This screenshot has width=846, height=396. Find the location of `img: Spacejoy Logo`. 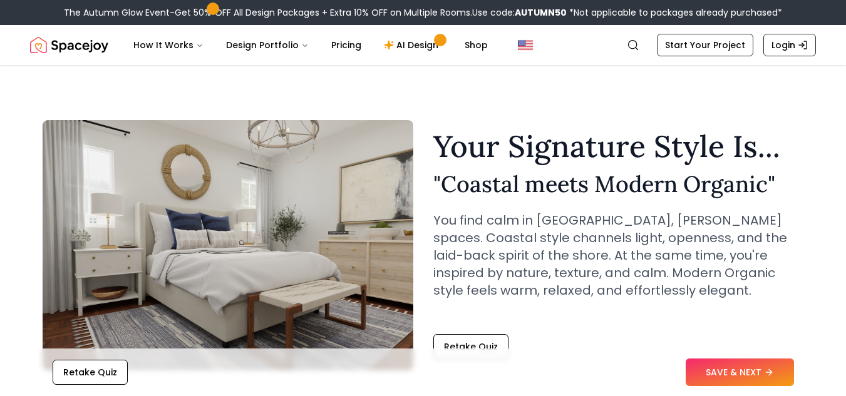

img: Spacejoy Logo is located at coordinates (69, 45).